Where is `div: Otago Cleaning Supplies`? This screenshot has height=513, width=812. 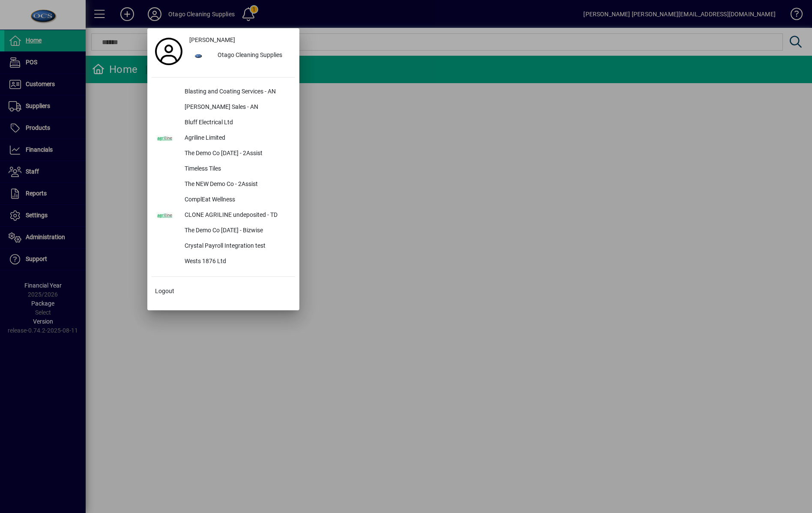
div: Otago Cleaning Supplies is located at coordinates (253, 56).